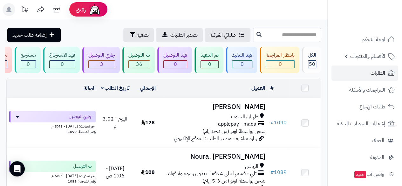  What do you see at coordinates (139, 55) in the screenshot?
I see `div: تم التوصيل` at bounding box center [139, 55].